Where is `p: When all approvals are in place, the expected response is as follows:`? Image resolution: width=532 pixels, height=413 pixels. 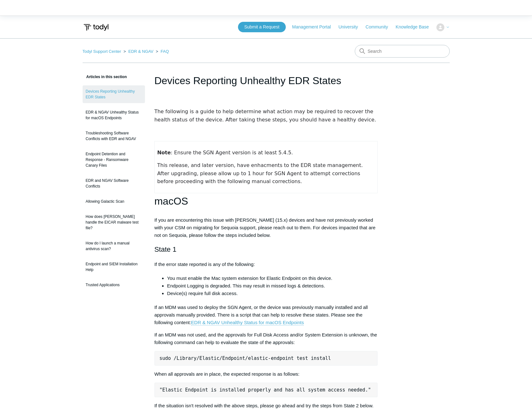 p: When all approvals are in place, the expected response is as follows: is located at coordinates (266, 374).